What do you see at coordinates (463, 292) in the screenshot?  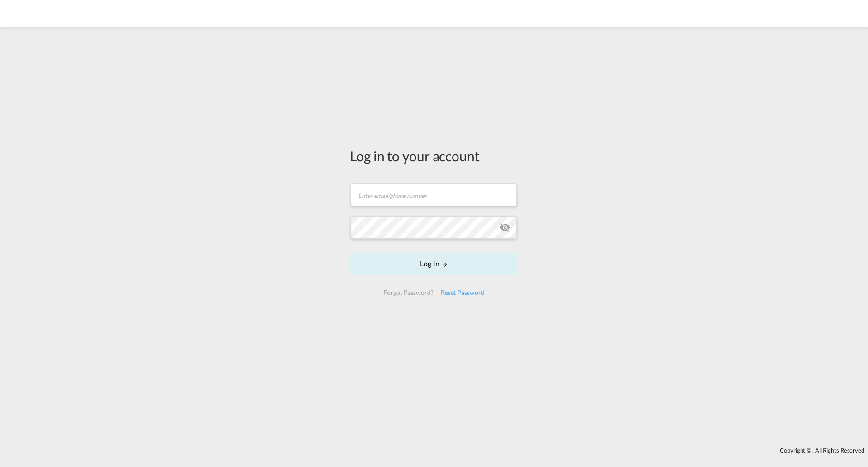 I see `div: Reset Password` at bounding box center [463, 292].